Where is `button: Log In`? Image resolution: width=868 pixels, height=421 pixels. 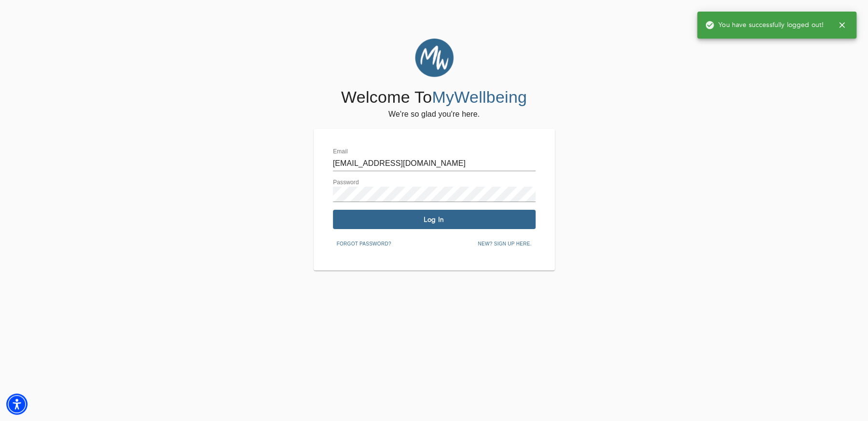
button: Log In is located at coordinates (434, 220).